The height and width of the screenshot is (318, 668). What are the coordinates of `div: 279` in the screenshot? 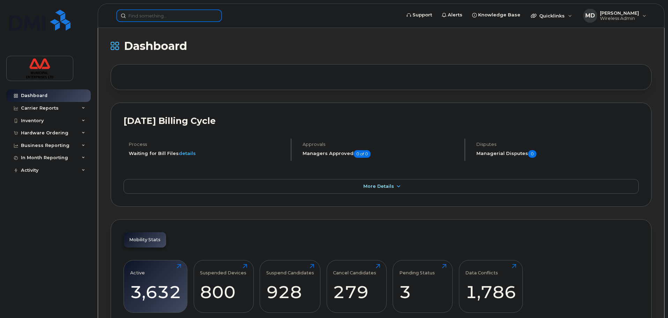 It's located at (356, 292).